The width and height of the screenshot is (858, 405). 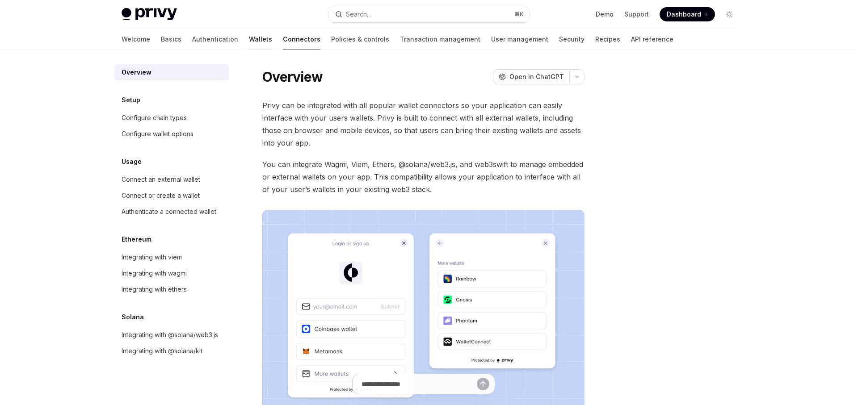 What do you see at coordinates (419, 384) in the screenshot?
I see `input: Ask a question...` at bounding box center [419, 384].